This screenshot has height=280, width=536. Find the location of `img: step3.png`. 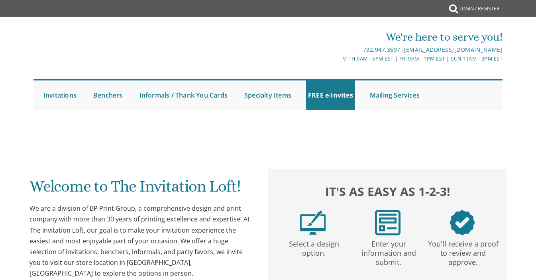

img: step3.png is located at coordinates (463, 223).